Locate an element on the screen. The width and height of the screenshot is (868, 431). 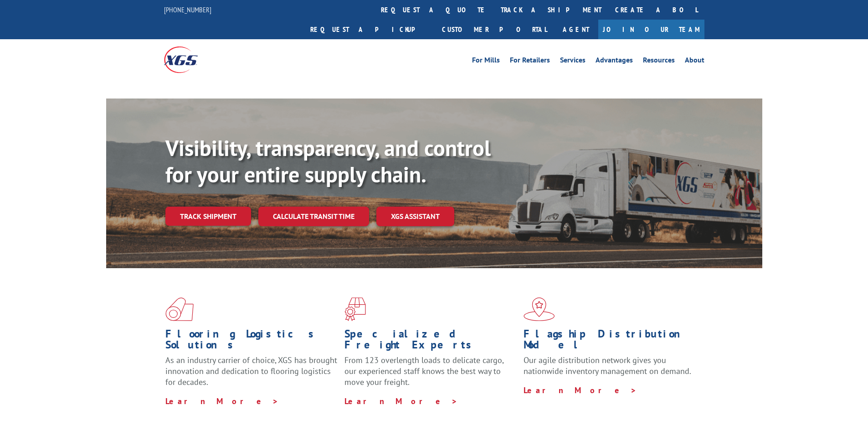
a: XGS ASSISTANT is located at coordinates (416, 216).